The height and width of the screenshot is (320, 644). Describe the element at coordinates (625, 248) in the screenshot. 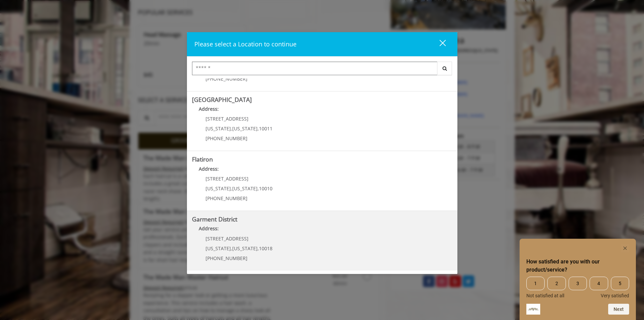

I see `button: Hide survey` at that location.